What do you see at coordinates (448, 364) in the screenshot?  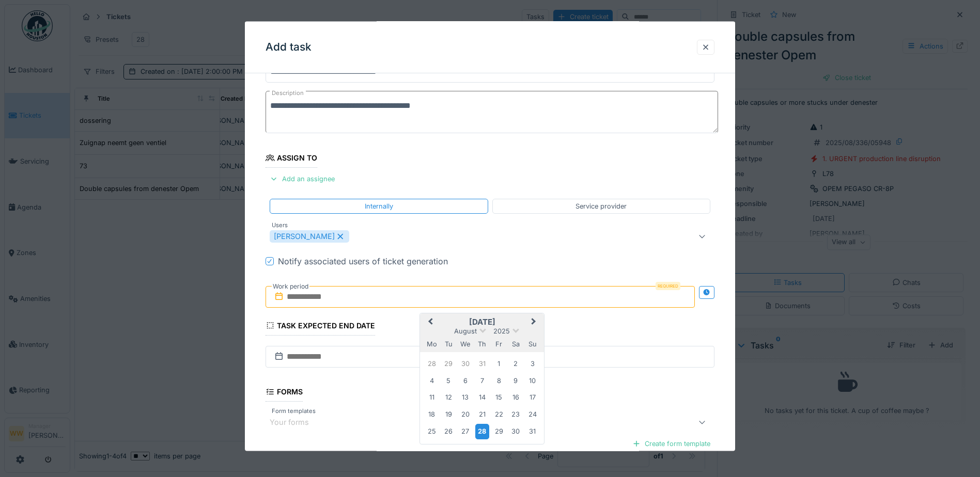 I see `div: Choose Tuesday, 29 July 2025` at bounding box center [448, 364].